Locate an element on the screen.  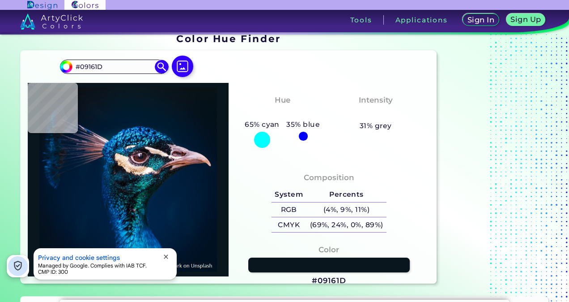
h4: Hue is located at coordinates (282, 100).